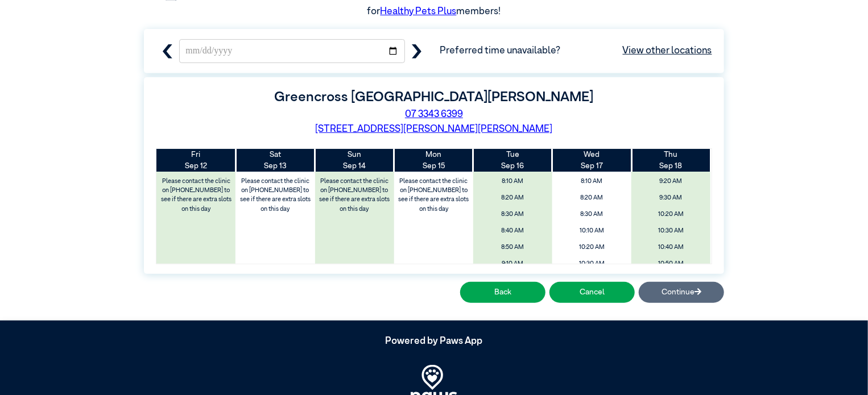  I want to click on span: 9:10 AM, so click(512, 264).